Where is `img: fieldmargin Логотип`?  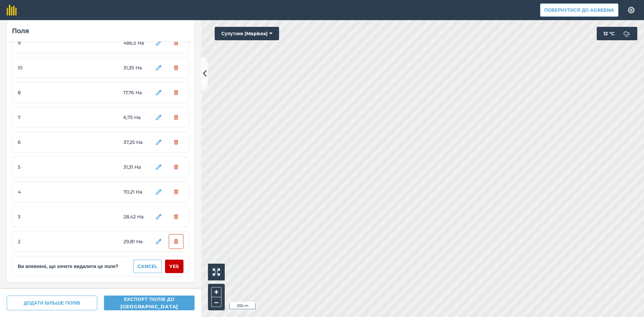 img: fieldmargin Логотип is located at coordinates (12, 10).